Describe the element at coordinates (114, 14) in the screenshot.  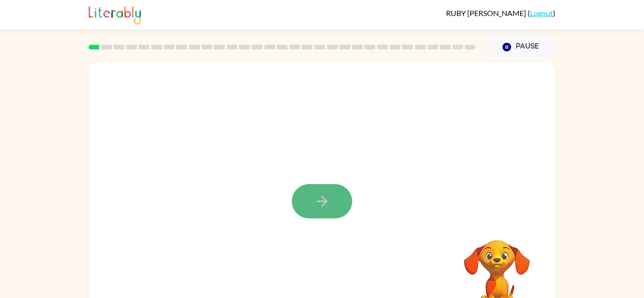
I see `img: Literably` at that location.